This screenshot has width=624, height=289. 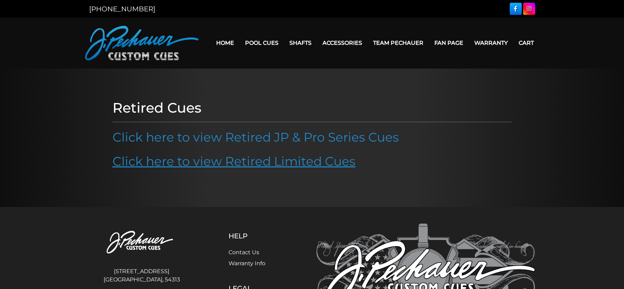 I want to click on h1: Retired Cues, so click(x=312, y=108).